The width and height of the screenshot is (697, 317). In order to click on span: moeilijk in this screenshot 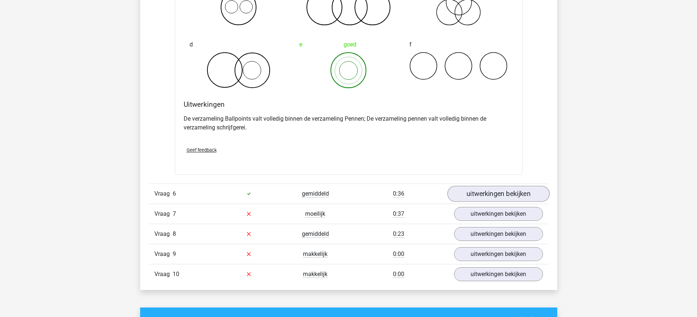, I will do `click(315, 214)`.